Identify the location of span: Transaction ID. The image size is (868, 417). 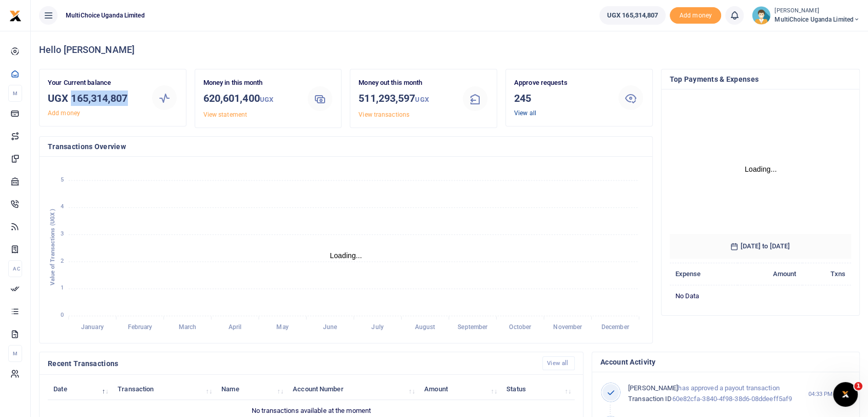
(650, 398).